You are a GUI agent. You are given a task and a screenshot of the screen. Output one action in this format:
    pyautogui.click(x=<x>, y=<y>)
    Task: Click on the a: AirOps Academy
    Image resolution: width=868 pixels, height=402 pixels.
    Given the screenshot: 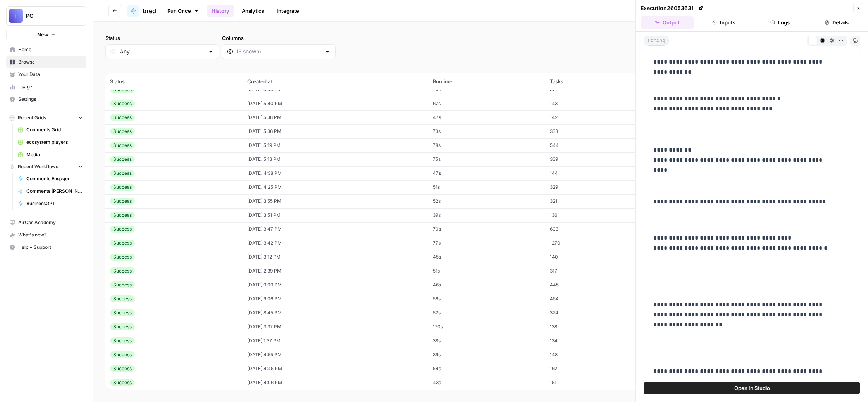 What is the action you would take?
    pyautogui.click(x=46, y=222)
    